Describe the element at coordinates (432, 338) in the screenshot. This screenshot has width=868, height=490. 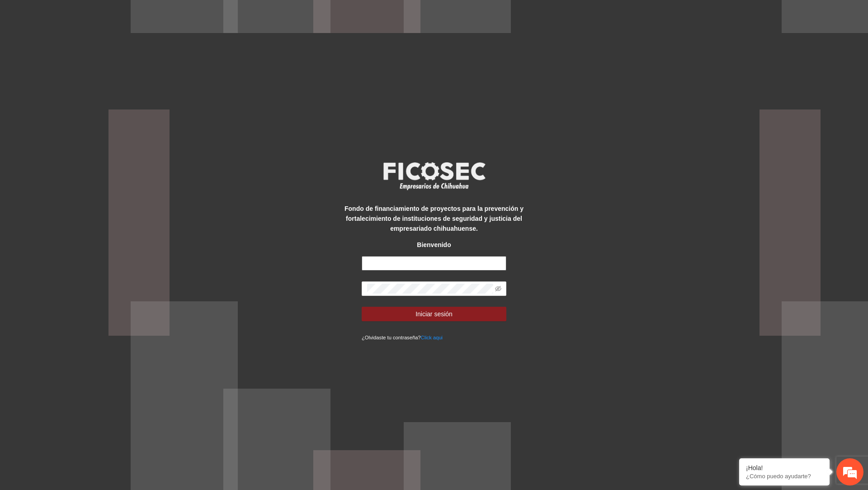
I see `a: Click aqui` at that location.